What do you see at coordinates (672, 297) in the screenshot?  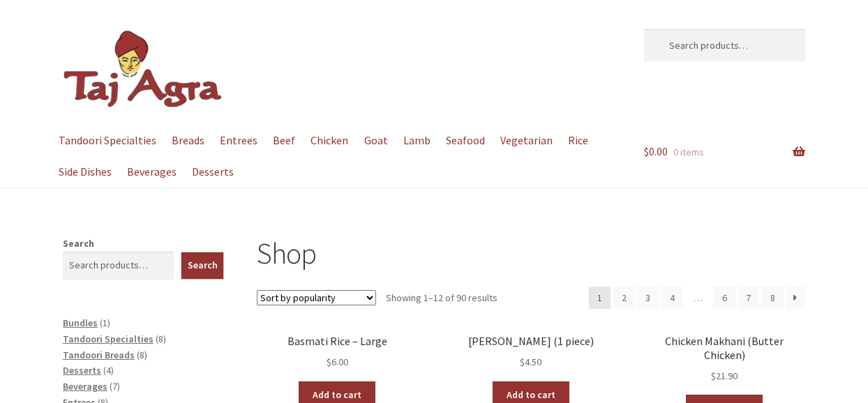 I see `a: Page 4` at bounding box center [672, 297].